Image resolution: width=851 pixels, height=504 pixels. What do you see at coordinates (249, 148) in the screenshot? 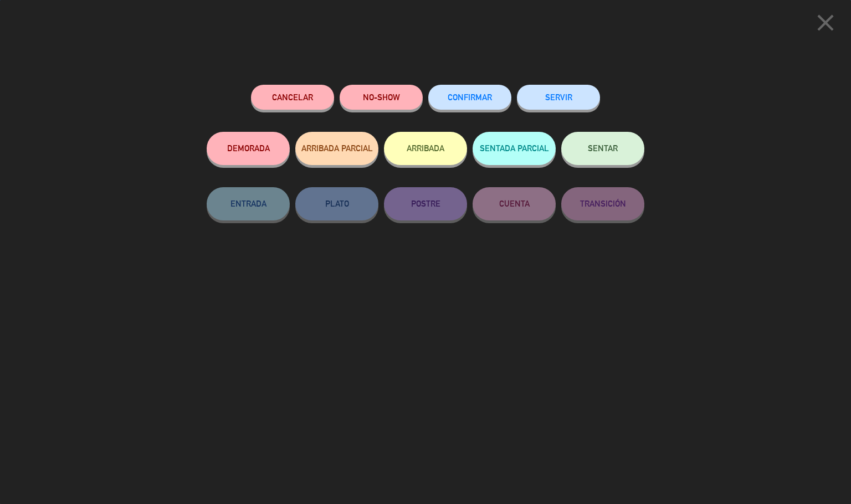
I see `button: DEMORADA` at bounding box center [249, 148].